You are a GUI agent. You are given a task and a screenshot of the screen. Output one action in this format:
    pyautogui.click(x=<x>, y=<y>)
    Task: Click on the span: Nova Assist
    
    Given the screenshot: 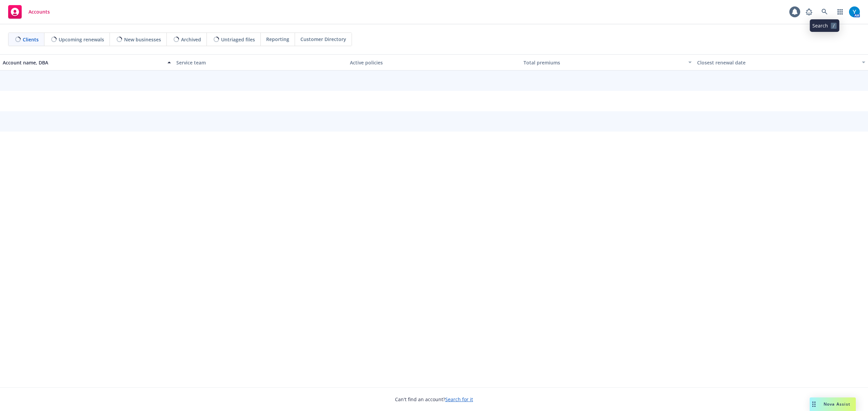 What is the action you would take?
    pyautogui.click(x=837, y=404)
    